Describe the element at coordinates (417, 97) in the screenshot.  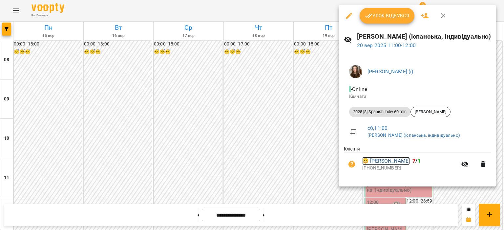
I see `p: Кімната` at that location.